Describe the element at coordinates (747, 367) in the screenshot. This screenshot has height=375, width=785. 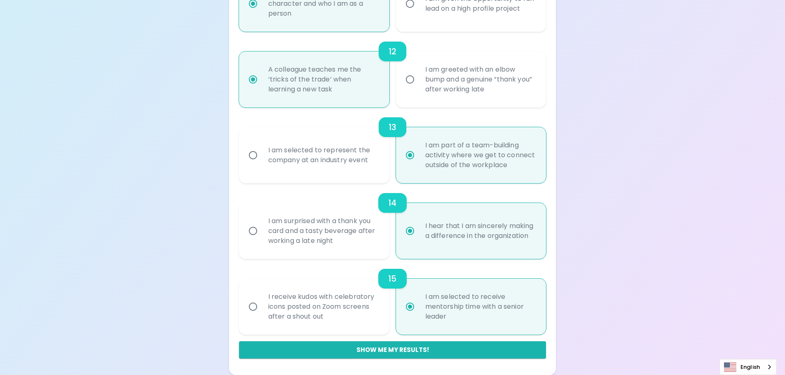
I see `aside: Language selected: English` at that location.